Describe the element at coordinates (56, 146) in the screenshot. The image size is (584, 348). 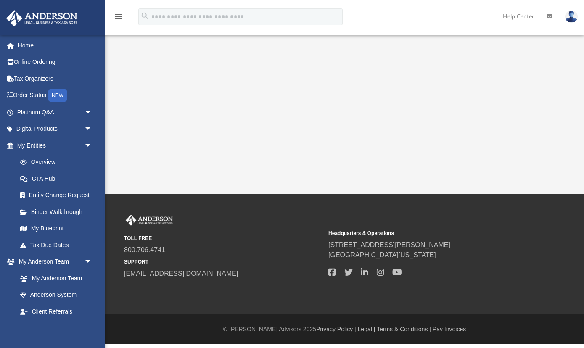
I see `a: My Entitiesarrow_drop_down` at that location.